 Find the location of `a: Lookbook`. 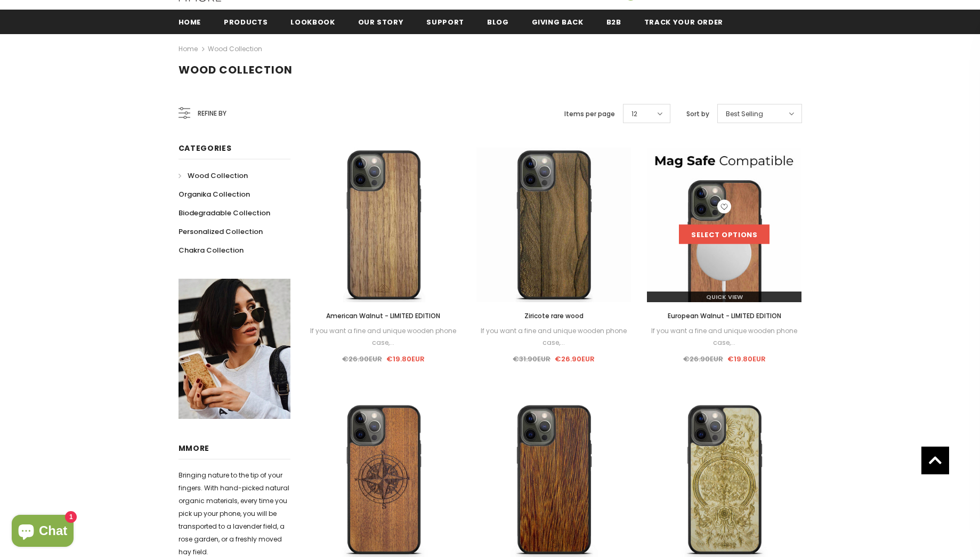

a: Lookbook is located at coordinates (313, 22).